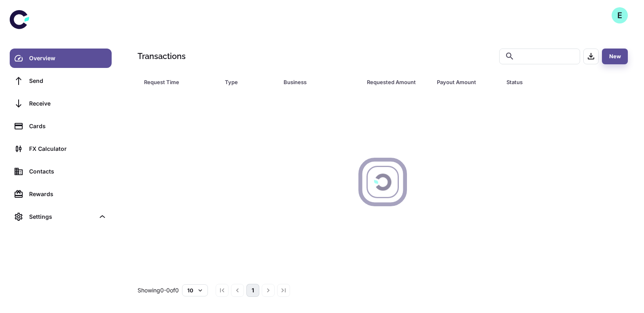 This screenshot has height=313, width=644. Describe the element at coordinates (620, 15) in the screenshot. I see `button: E` at that location.